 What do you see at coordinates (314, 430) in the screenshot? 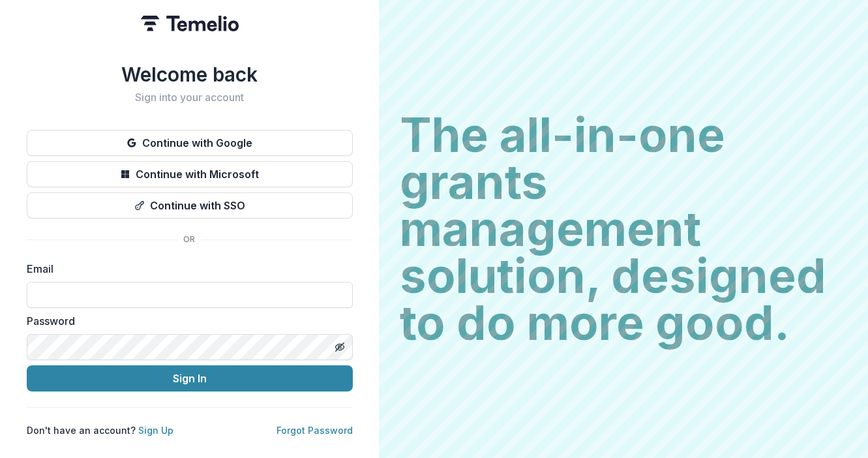
I see `a: Forgot Password` at bounding box center [314, 430].